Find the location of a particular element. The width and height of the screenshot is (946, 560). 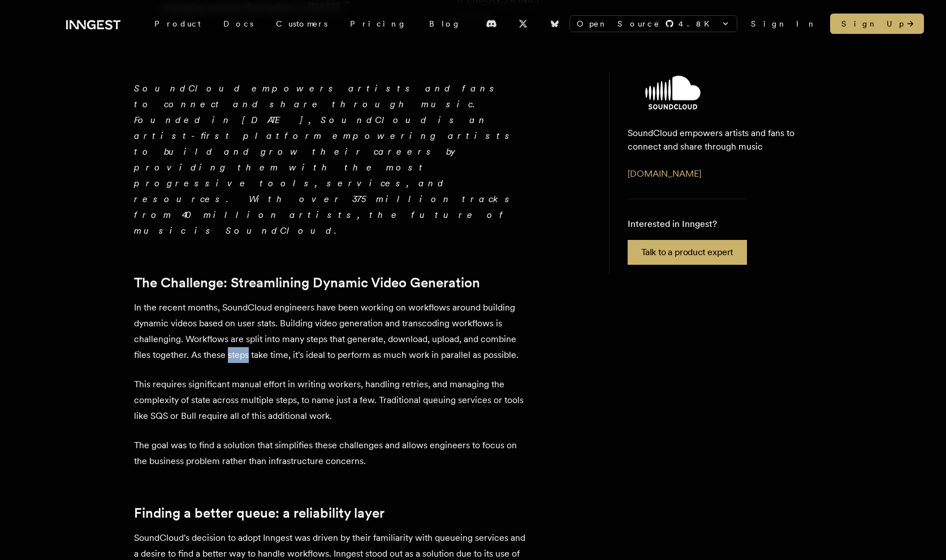

a: Docs is located at coordinates (238, 24).